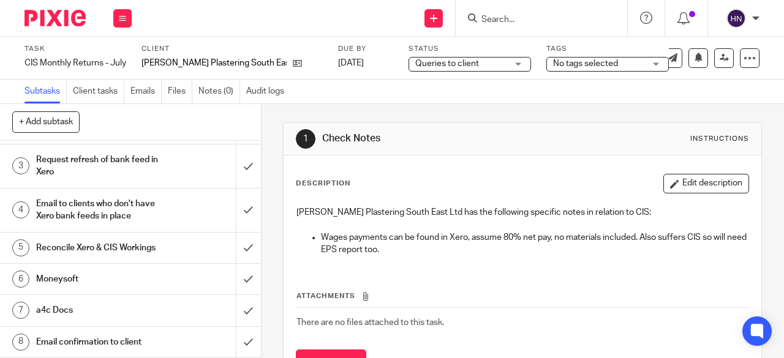  I want to click on div: 4, so click(21, 210).